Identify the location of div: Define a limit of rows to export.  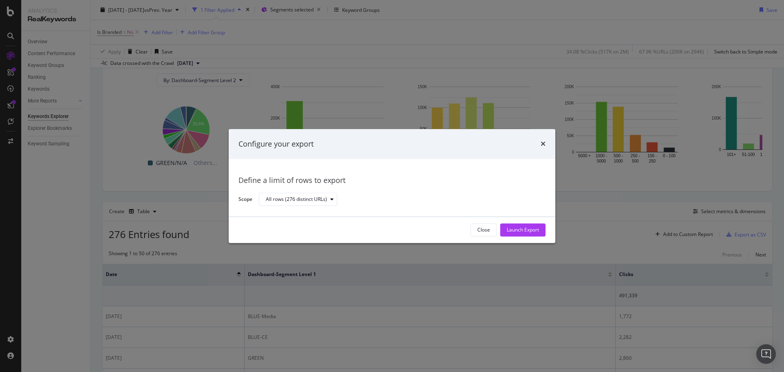
(392, 181).